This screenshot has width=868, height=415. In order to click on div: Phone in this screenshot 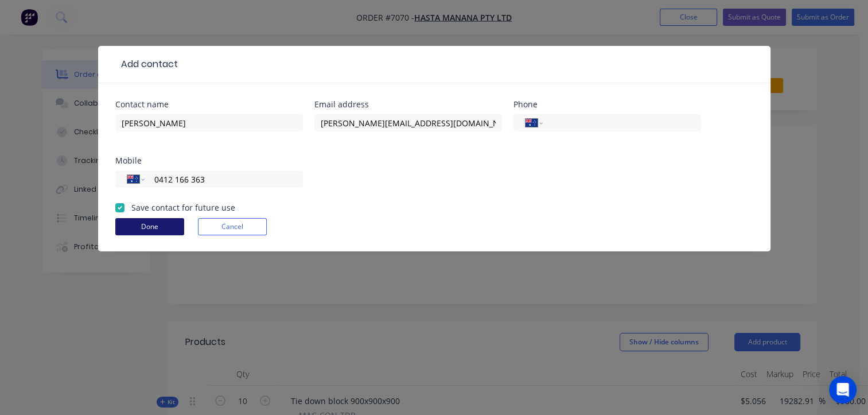, I will do `click(607, 105)`.